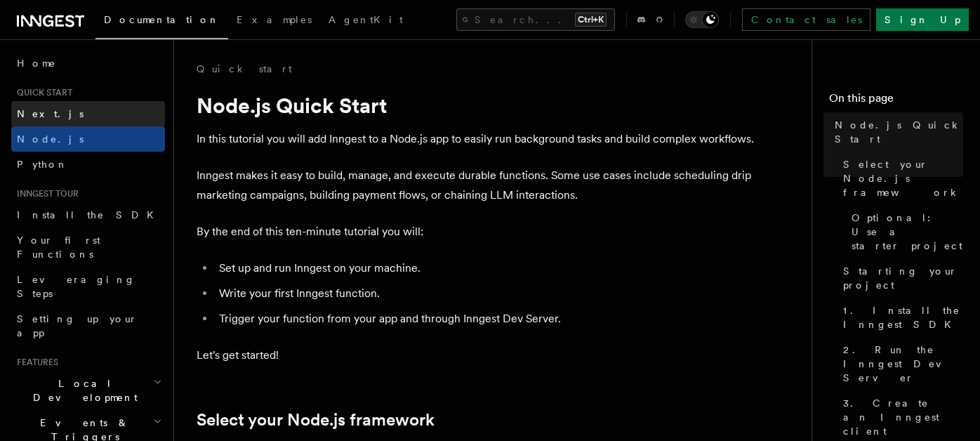 The width and height of the screenshot is (980, 441). Describe the element at coordinates (487, 319) in the screenshot. I see `li: Trigger your function from your app and through Inngest Dev Server.` at that location.